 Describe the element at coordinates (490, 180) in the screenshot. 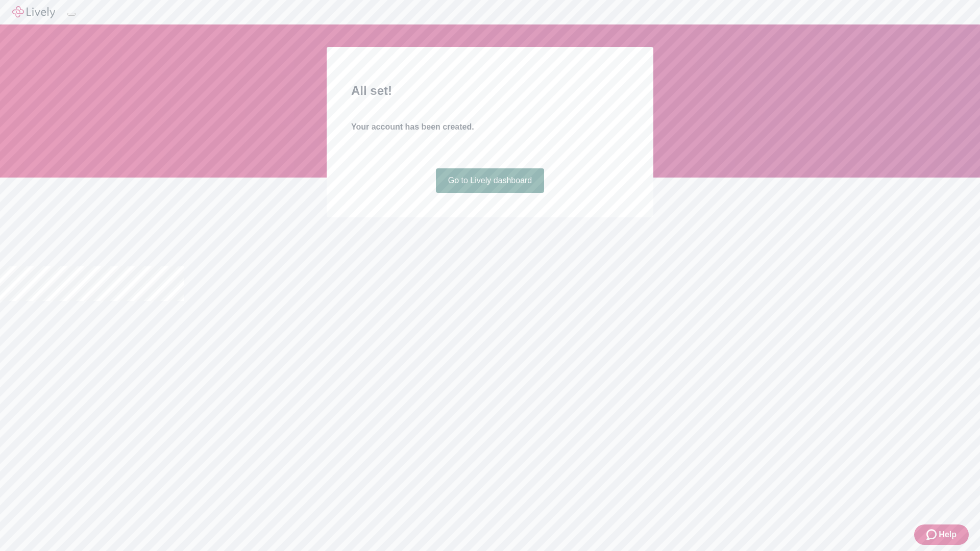

I see `a: Go to Lively dashboard` at that location.